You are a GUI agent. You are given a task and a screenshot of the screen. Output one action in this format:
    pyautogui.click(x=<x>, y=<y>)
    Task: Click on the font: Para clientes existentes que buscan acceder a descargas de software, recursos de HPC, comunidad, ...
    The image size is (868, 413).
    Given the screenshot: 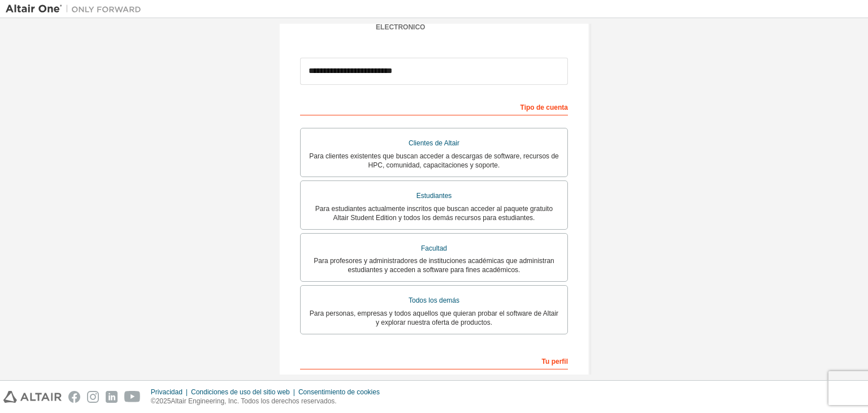 What is the action you would take?
    pyautogui.click(x=434, y=160)
    